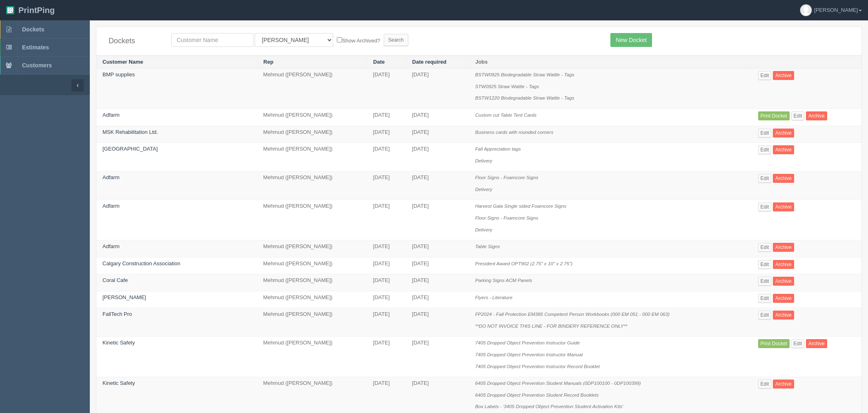  Describe the element at coordinates (630, 40) in the screenshot. I see `a: New Docket` at that location.